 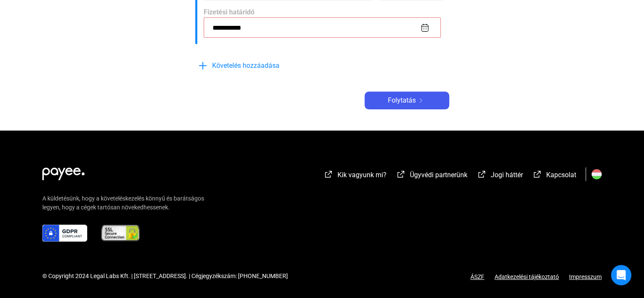 What do you see at coordinates (65, 233) in the screenshot?
I see `img: gdpr` at bounding box center [65, 233].